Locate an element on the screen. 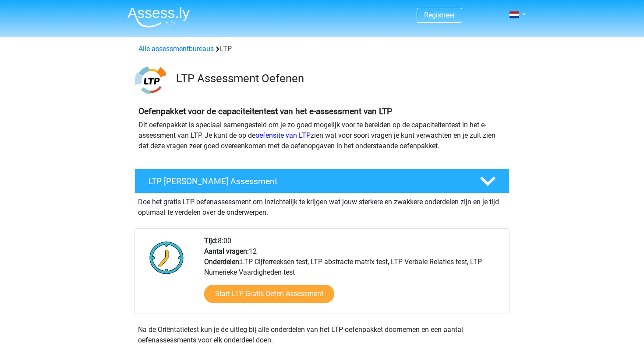 The image size is (644, 349). p: Dit oefenpakket is speciaal samengesteld om je zo goed mogelijk voor te bereiden op de capaciteit... is located at coordinates (322, 135).